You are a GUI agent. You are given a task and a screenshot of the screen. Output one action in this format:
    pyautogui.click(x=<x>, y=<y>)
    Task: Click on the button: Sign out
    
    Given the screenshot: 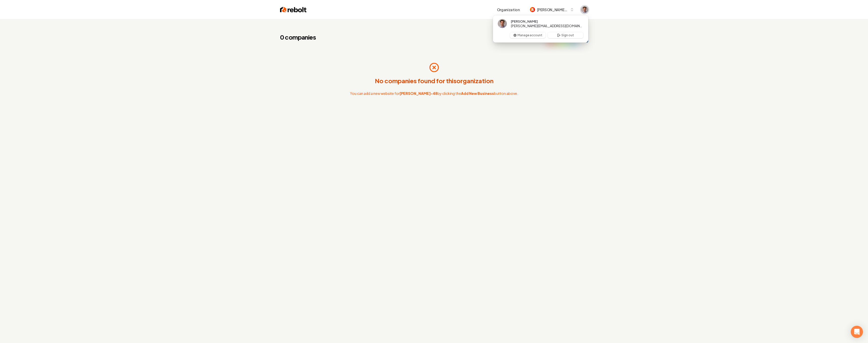 What is the action you would take?
    pyautogui.click(x=565, y=35)
    